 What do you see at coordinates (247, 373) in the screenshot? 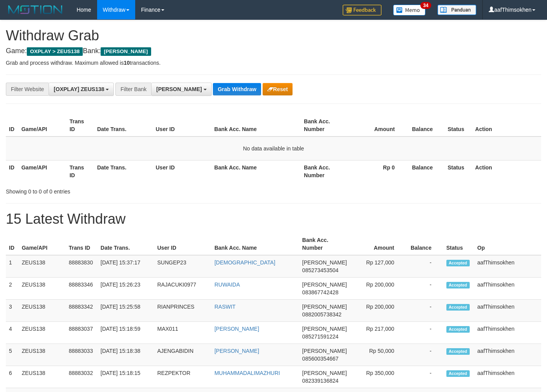
I see `a: MUHAMMADALIMAZHURI` at bounding box center [247, 373].